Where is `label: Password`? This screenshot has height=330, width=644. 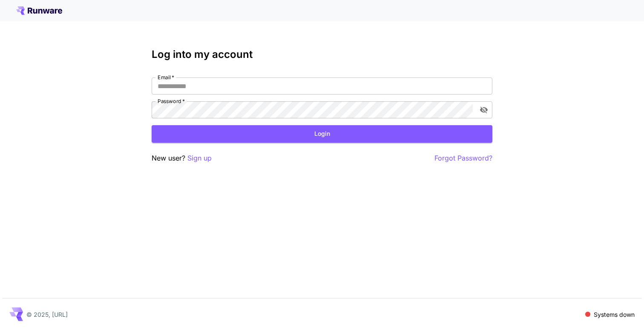 label: Password is located at coordinates (171, 101).